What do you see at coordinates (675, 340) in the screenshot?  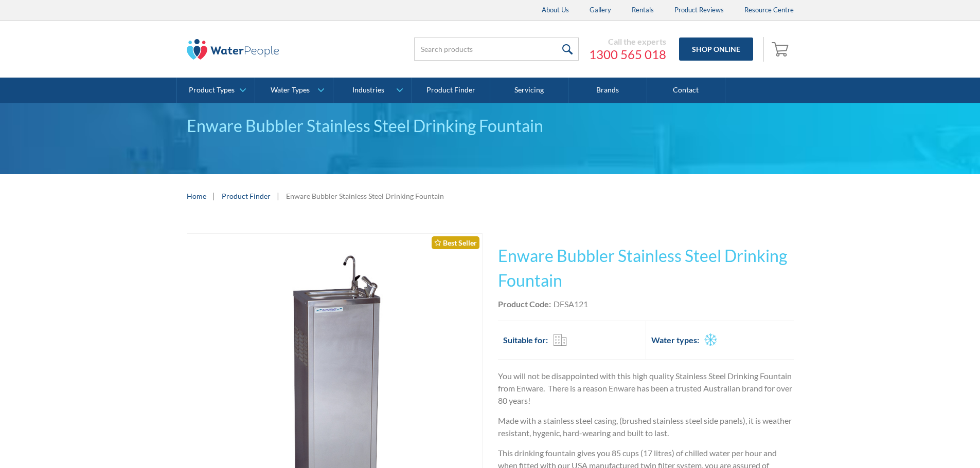 I see `h2: Water types:` at bounding box center [675, 340].